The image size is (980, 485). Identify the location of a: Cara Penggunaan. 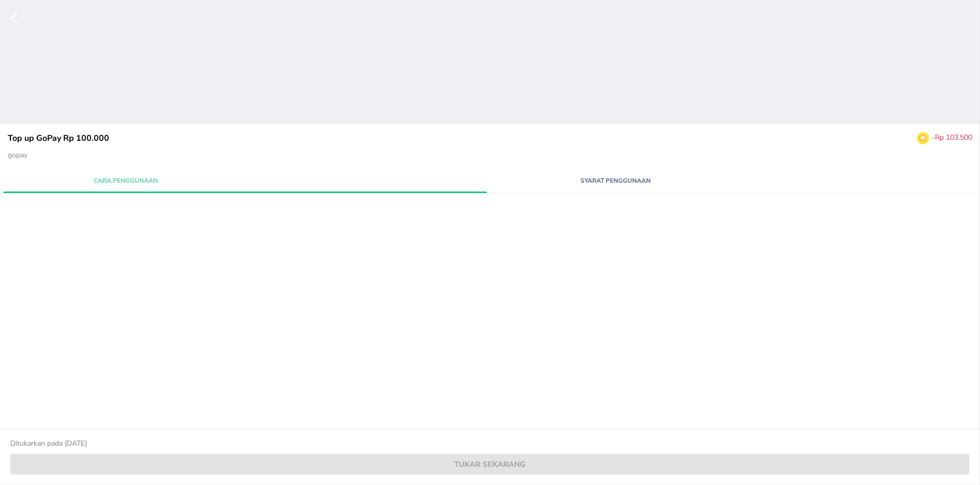
(245, 180).